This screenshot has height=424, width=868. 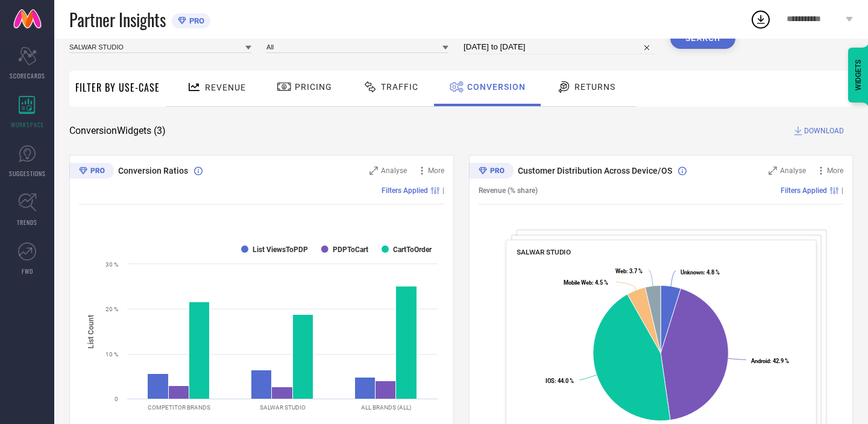 What do you see at coordinates (27, 76) in the screenshot?
I see `span: SCORECARDS` at bounding box center [27, 76].